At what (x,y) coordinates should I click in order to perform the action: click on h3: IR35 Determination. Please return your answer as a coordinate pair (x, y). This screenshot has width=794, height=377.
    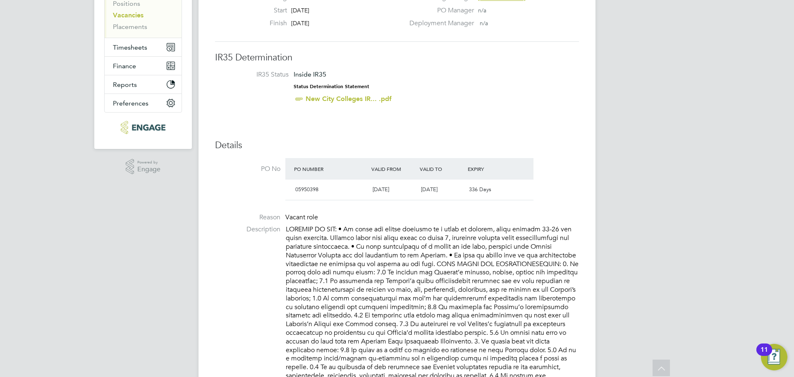
    Looking at the image, I should click on (397, 57).